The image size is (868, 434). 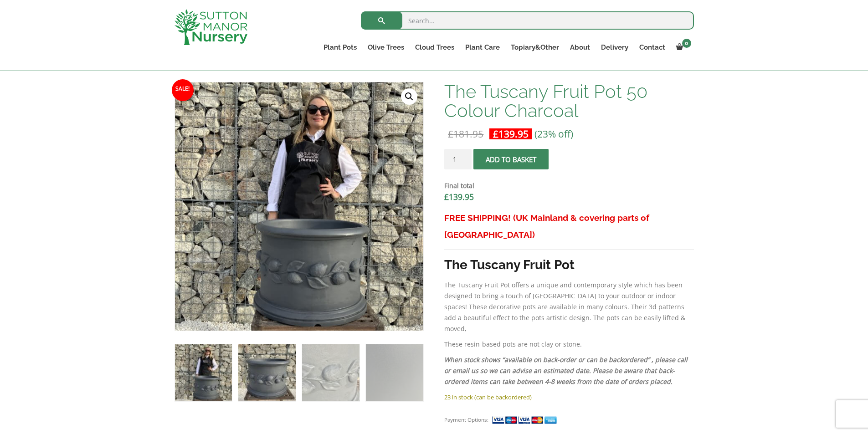 What do you see at coordinates (569, 101) in the screenshot?
I see `h1: The Tuscany Fruit Pot 50 Colour Charcoal` at bounding box center [569, 101].